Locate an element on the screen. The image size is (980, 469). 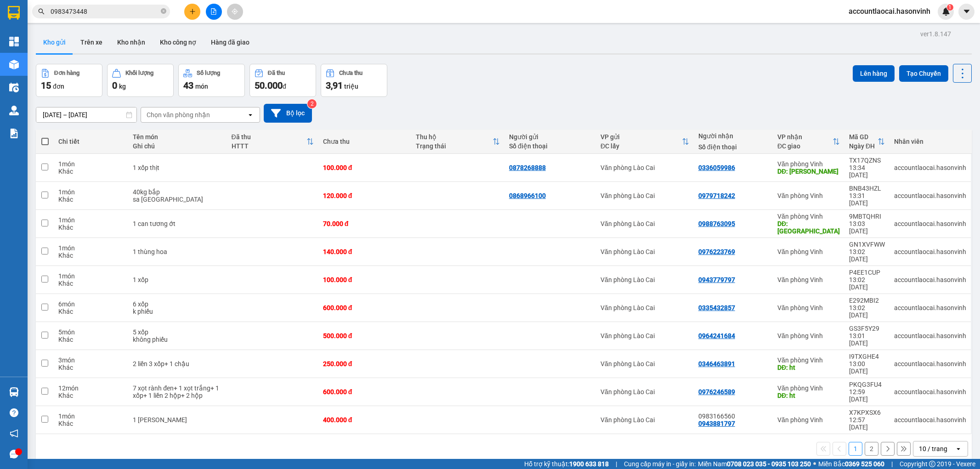
div: 0979718242 is located at coordinates (717, 196).